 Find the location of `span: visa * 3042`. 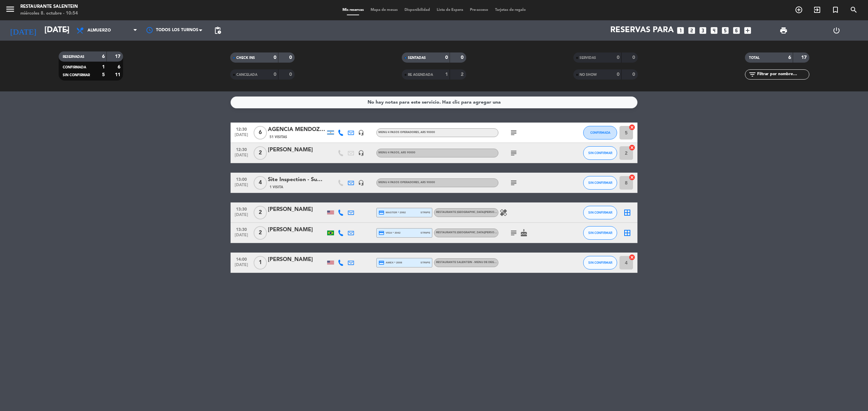

span: visa * 3042 is located at coordinates (389, 233).